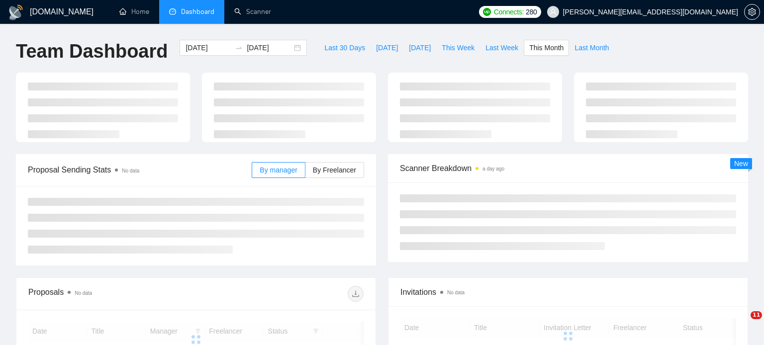 The width and height of the screenshot is (764, 345). I want to click on button: setting, so click(752, 12).